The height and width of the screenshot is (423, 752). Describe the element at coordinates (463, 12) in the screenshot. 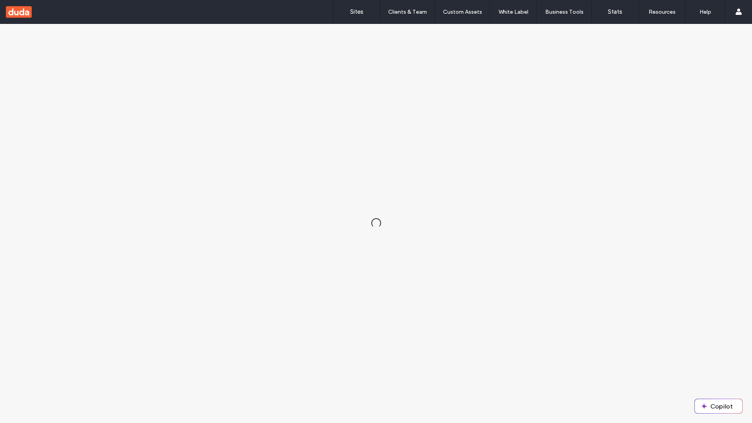

I see `label: Custom Assets` at that location.